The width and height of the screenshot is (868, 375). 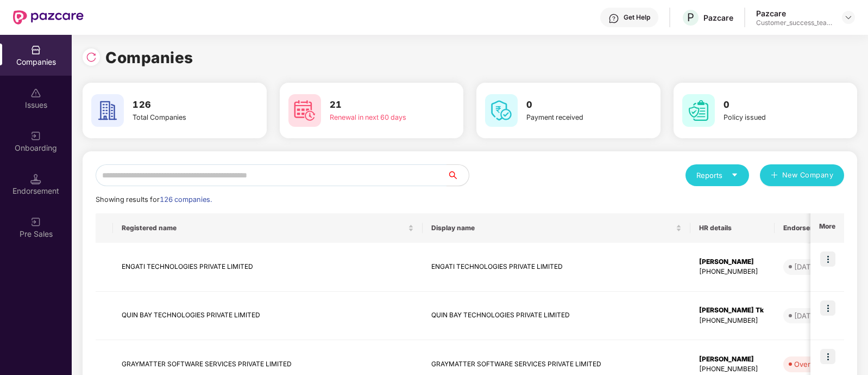 I want to click on th: More, so click(x=827, y=228).